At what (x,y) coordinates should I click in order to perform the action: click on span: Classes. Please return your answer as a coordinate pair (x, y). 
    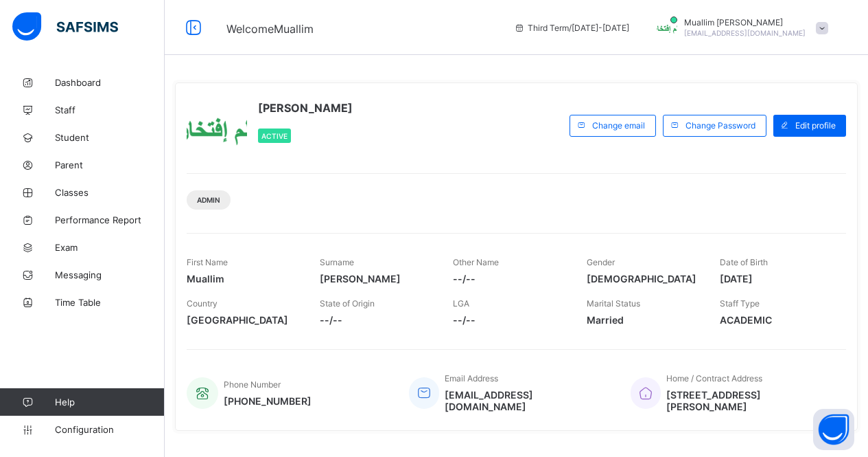
    Looking at the image, I should click on (109, 192).